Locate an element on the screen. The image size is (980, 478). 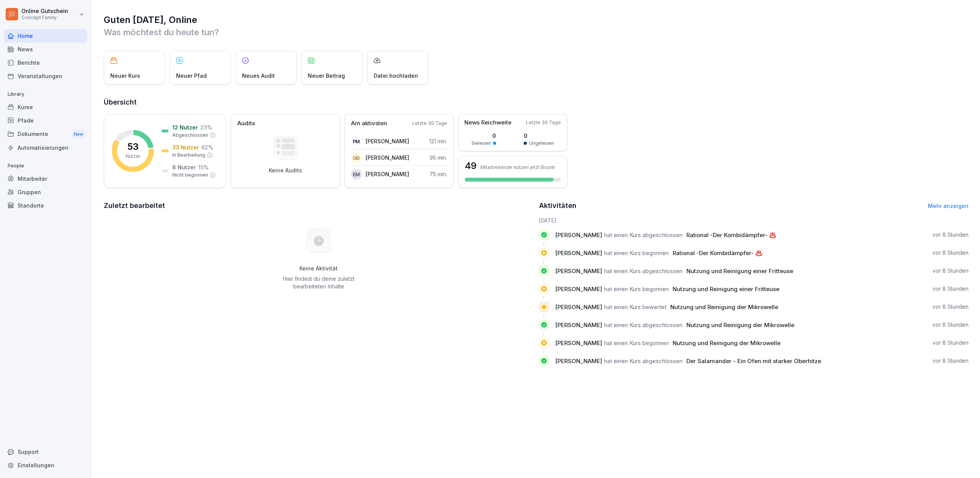
p: Audits is located at coordinates (246, 124).